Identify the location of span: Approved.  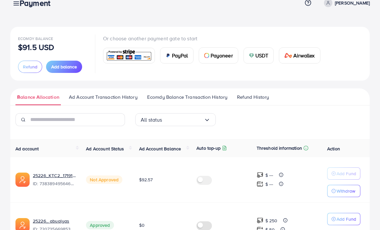
(100, 225).